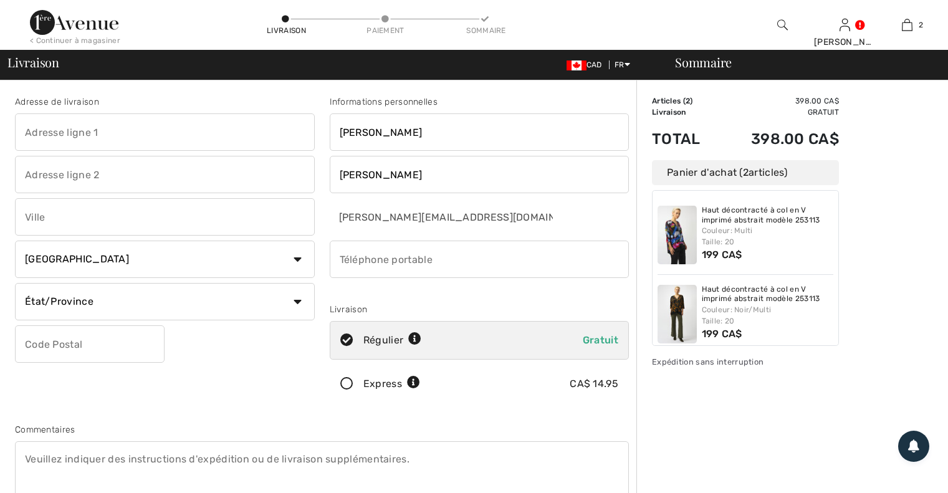  What do you see at coordinates (321, 429) in the screenshot?
I see `div: Commentaires` at bounding box center [321, 429].